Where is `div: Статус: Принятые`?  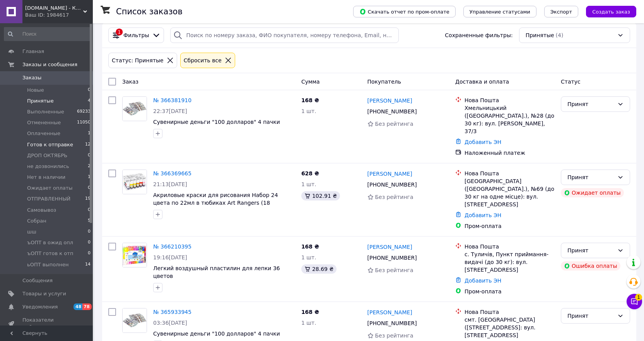 div: Статус: Принятые is located at coordinates (137, 60).